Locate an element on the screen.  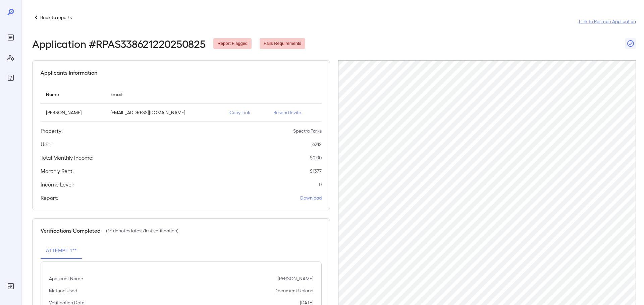
p: Document Upload is located at coordinates (294, 291).